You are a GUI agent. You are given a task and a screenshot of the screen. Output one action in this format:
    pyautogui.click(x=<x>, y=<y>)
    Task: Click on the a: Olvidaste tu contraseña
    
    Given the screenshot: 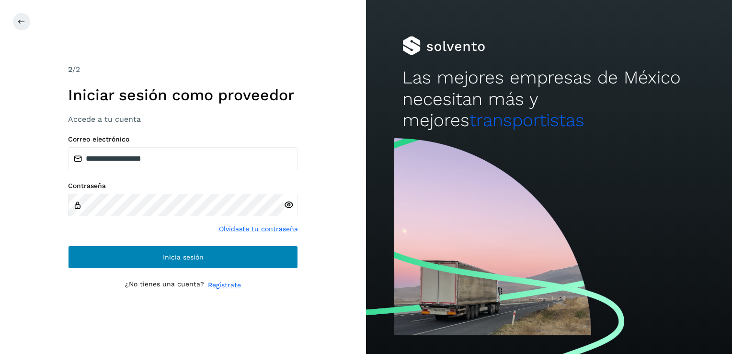 What is the action you would take?
    pyautogui.click(x=258, y=229)
    